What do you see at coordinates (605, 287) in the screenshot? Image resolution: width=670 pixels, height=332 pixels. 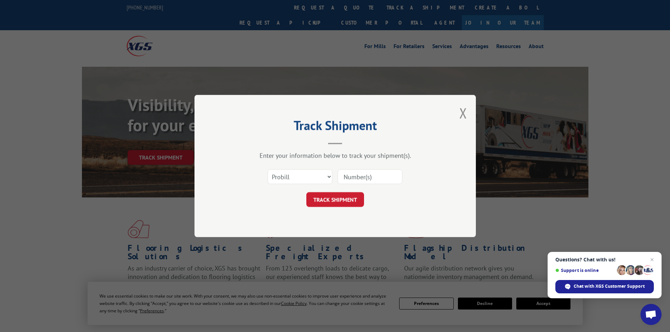 I see `div: Chat with XGS Customer Support` at bounding box center [605, 287].